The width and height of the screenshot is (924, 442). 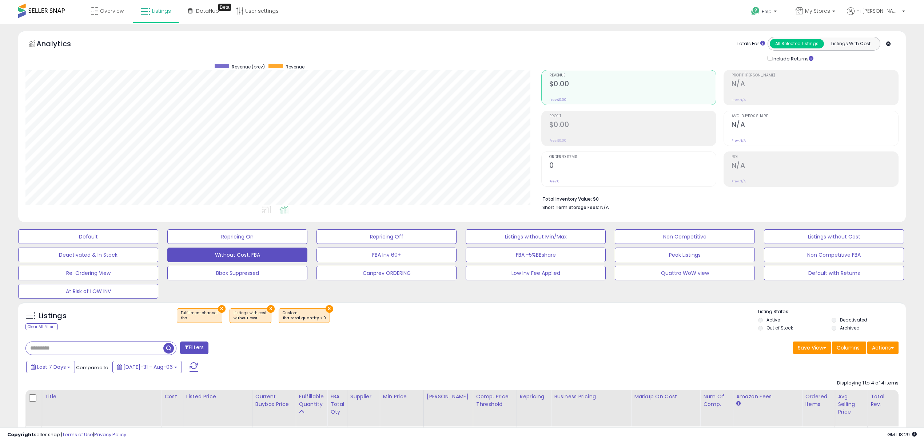 What do you see at coordinates (237, 255) in the screenshot?
I see `button: Without Cost, FBA` at bounding box center [237, 255].